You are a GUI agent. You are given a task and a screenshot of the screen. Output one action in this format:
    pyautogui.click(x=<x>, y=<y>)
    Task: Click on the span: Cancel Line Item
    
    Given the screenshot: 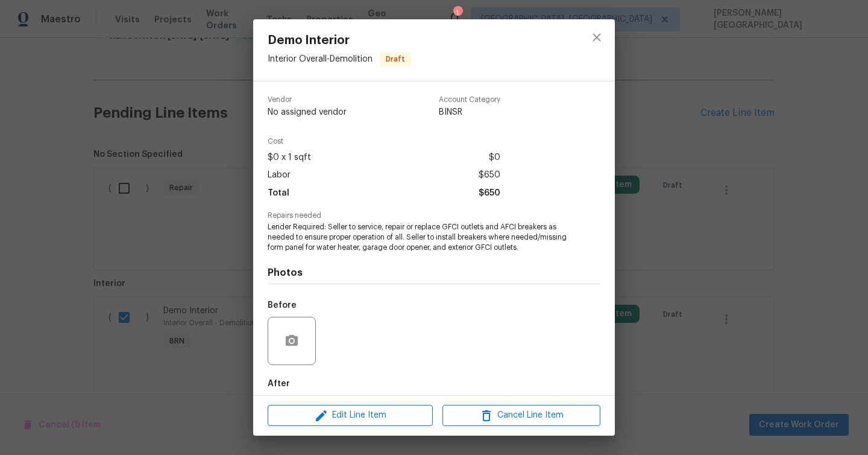 What is the action you would take?
    pyautogui.click(x=521, y=415)
    